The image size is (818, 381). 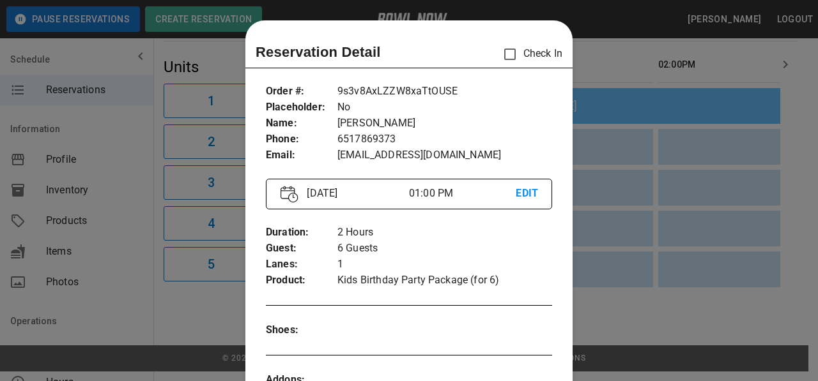 What do you see at coordinates (526, 194) in the screenshot?
I see `p: EDIT` at bounding box center [526, 194].